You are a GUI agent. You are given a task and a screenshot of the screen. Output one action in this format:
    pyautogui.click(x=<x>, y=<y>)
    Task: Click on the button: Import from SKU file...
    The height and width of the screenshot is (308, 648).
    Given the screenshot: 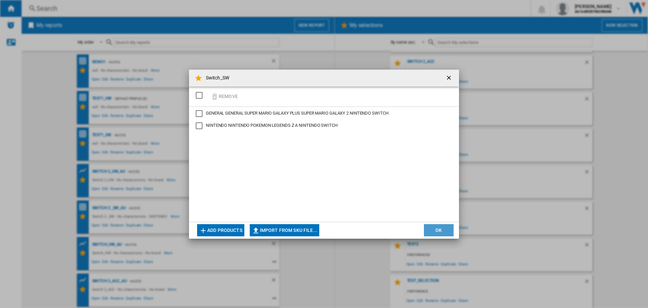 What is the action you would take?
    pyautogui.click(x=285, y=230)
    